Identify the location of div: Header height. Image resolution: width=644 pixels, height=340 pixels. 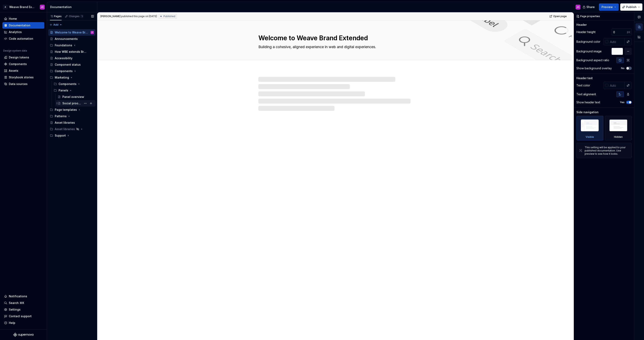
(586, 32).